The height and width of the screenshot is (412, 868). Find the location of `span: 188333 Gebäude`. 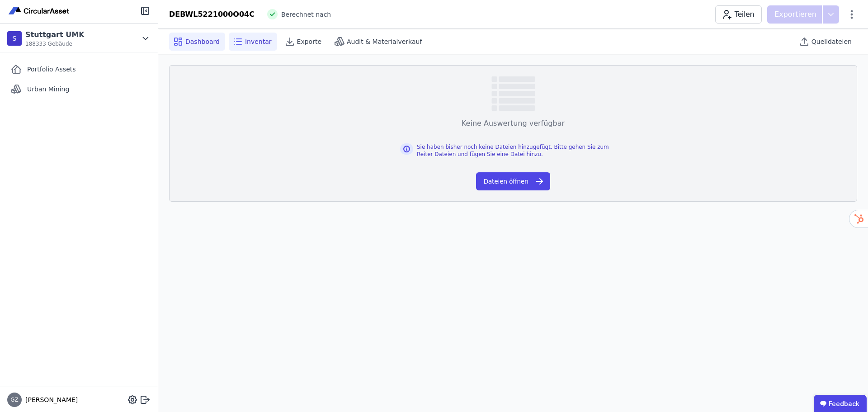

span: 188333 Gebäude is located at coordinates (54, 44).